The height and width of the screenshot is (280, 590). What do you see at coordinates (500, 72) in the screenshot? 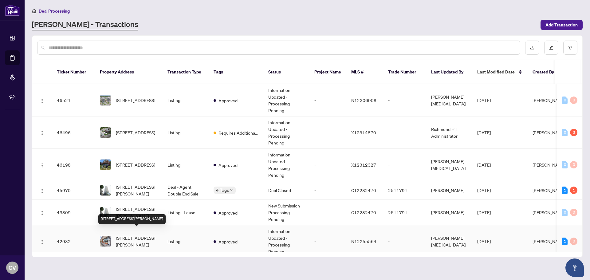
I see `th: Last Modified Date` at bounding box center [500, 72].